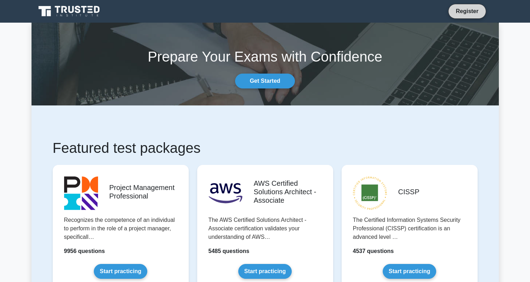 This screenshot has width=530, height=282. Describe the element at coordinates (265, 148) in the screenshot. I see `h1: Featured test packages` at that location.